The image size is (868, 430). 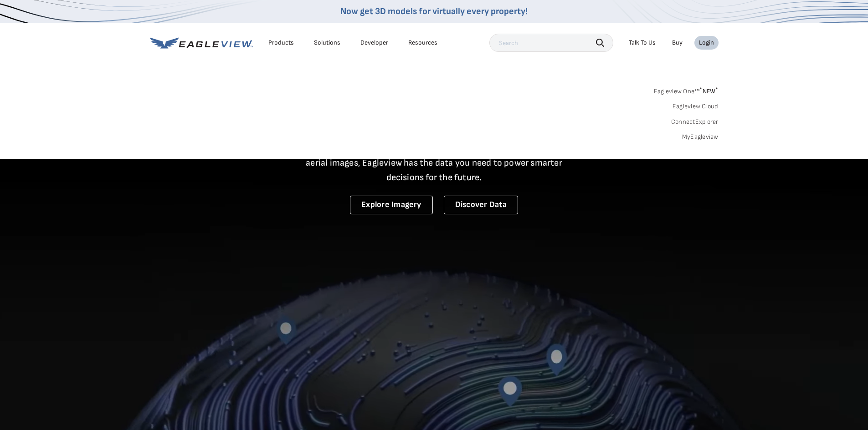 What do you see at coordinates (327, 43) in the screenshot?
I see `div: Solutions` at bounding box center [327, 43].